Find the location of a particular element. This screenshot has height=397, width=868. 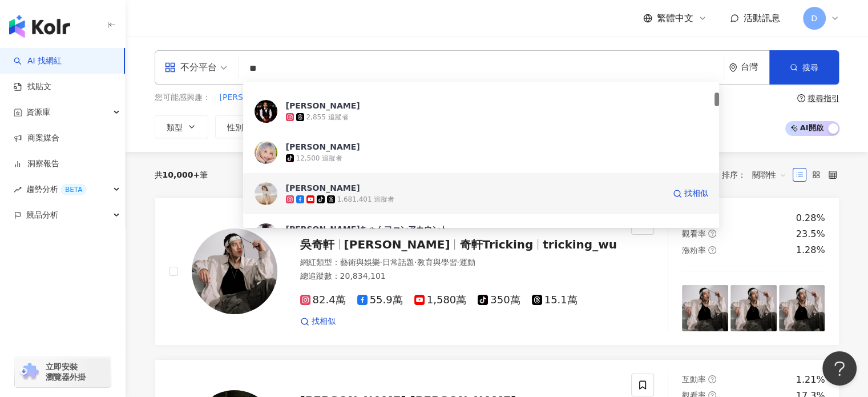

span: 運動 is located at coordinates (467, 262).